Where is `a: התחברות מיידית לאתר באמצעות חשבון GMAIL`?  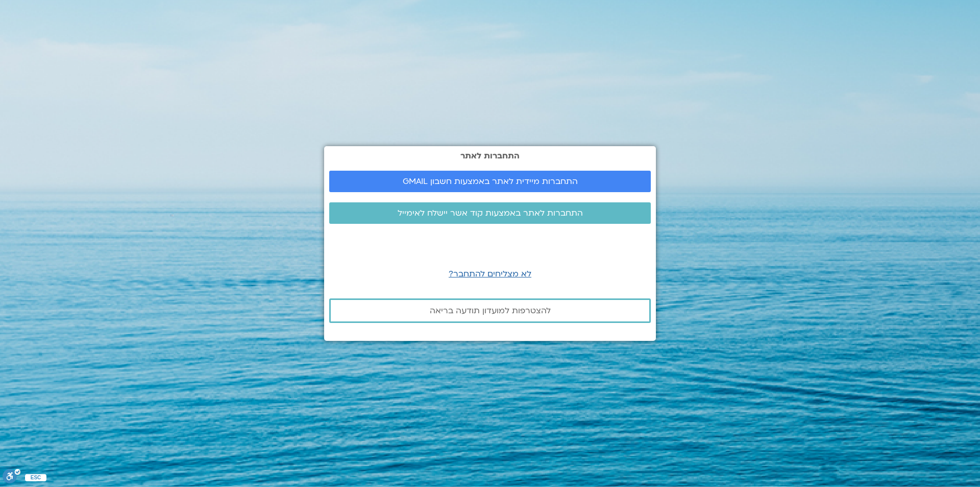 a: התחברות מיידית לאתר באמצעות חשבון GMAIL is located at coordinates (490, 181).